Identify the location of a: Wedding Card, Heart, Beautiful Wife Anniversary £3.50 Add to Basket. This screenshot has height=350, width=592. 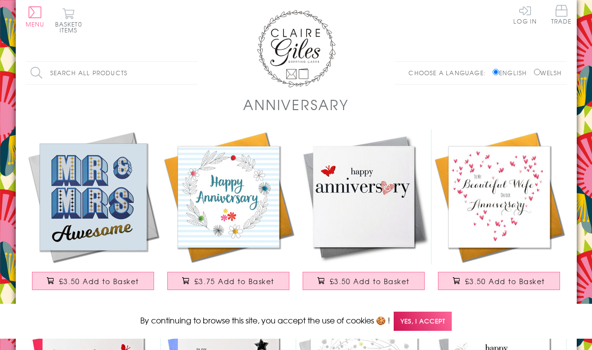
(499, 214).